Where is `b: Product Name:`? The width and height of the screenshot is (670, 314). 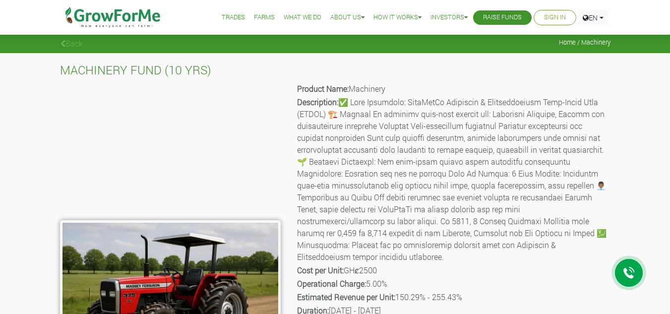 b: Product Name: is located at coordinates (323, 88).